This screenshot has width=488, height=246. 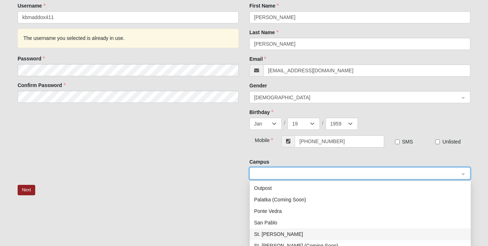 What do you see at coordinates (408, 142) in the screenshot?
I see `span: SMS` at bounding box center [408, 142].